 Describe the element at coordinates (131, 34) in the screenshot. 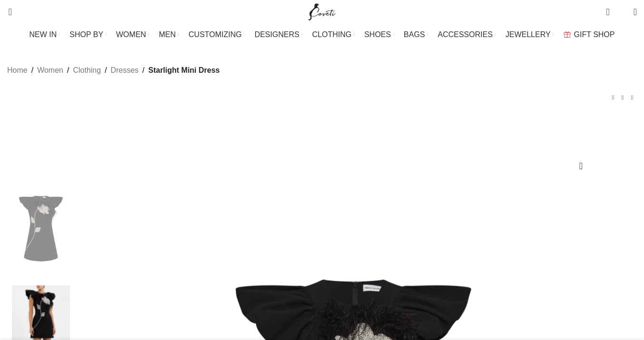

I see `span: WOMEN` at that location.